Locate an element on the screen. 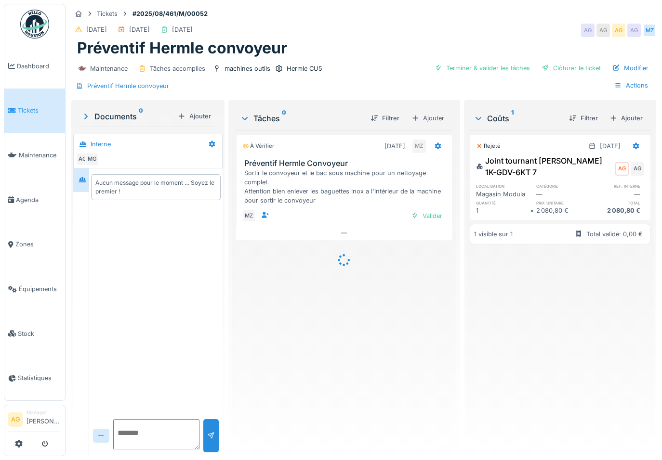 The width and height of the screenshot is (662, 460). h6: ref. interne is located at coordinates (617, 186).